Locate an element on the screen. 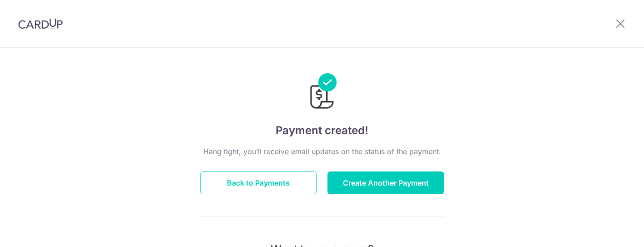 Image resolution: width=644 pixels, height=247 pixels. img: CardUp is located at coordinates (41, 24).